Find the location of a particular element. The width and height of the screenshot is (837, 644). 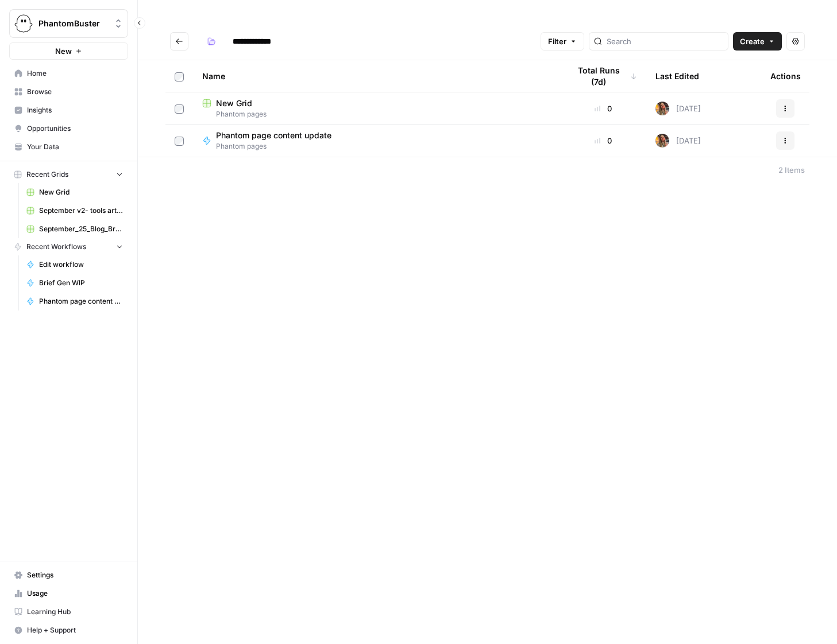

button: Help + Support is located at coordinates (68, 630).